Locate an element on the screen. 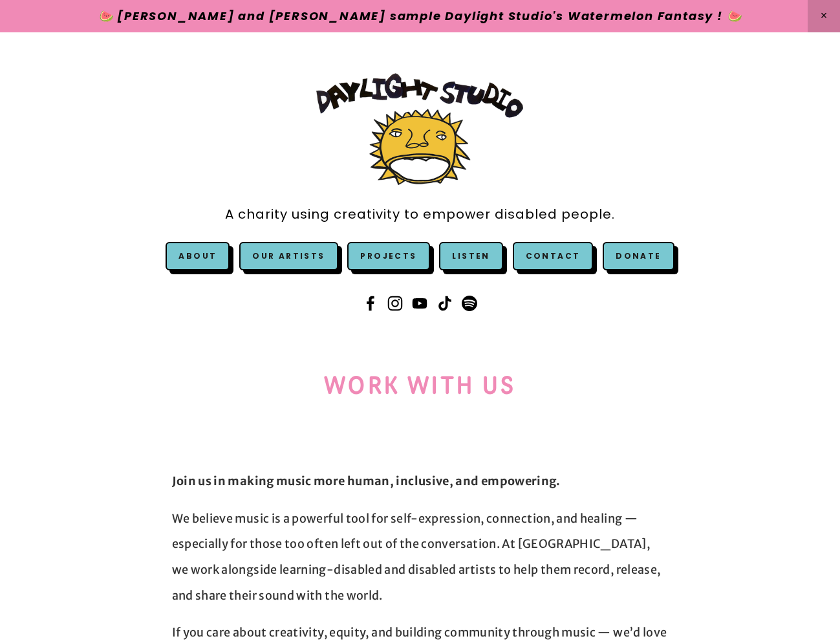 This screenshot has height=643, width=840. p: We believe music is a powerful tool for self-expression, connection, and healing — especially for... is located at coordinates (420, 556).